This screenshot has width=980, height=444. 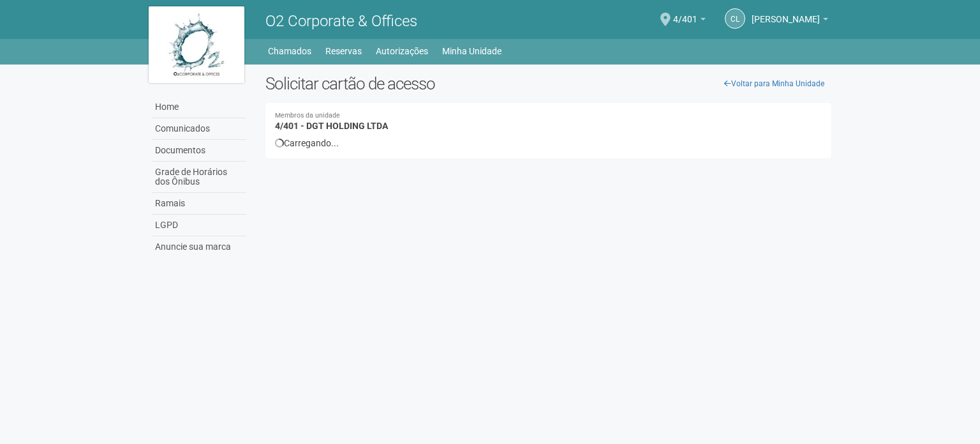 I want to click on span: 4/401, so click(x=685, y=13).